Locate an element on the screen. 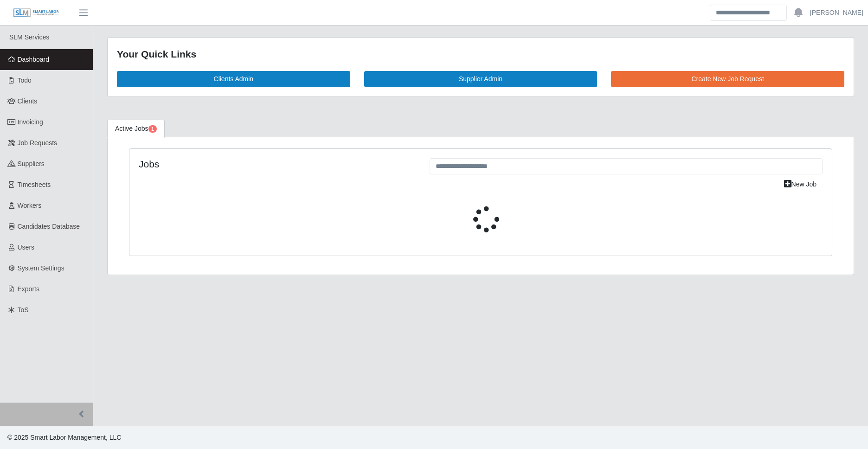 This screenshot has width=868, height=449. input: Search is located at coordinates (748, 13).